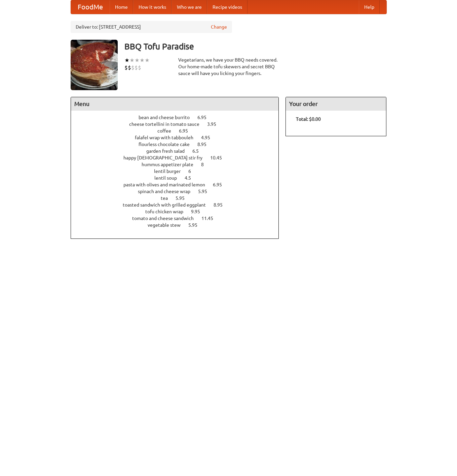 This screenshot has width=457, height=476. Describe the element at coordinates (179, 151) in the screenshot. I see `a: garden fresh salad 6.5` at that location.